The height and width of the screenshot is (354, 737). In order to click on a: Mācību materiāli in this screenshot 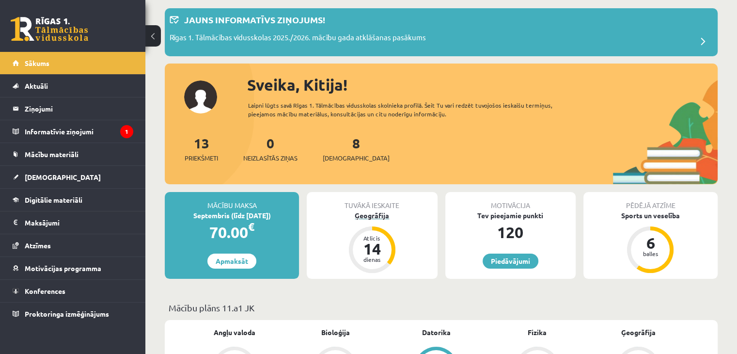, I will do `click(73, 154)`.